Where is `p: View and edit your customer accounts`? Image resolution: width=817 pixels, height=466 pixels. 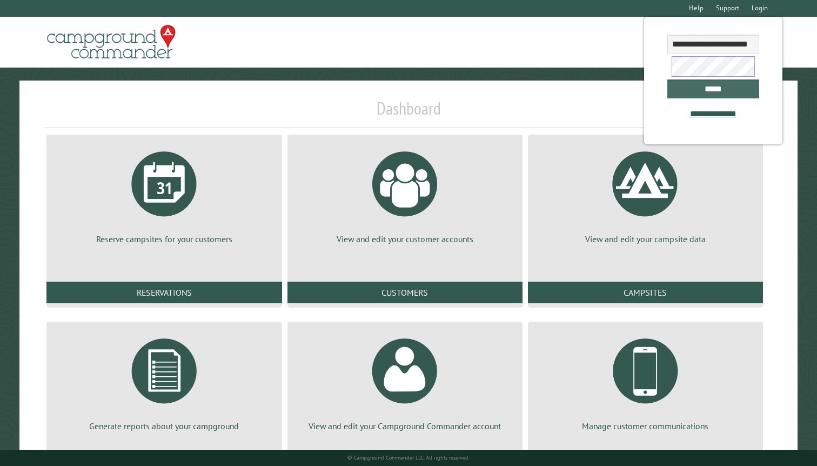 p: View and edit your customer accounts is located at coordinates (405, 239).